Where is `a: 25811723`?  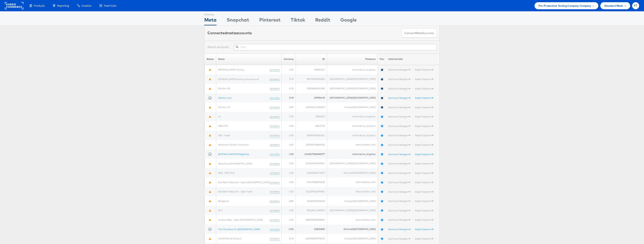 a: 25811723 is located at coordinates (223, 125).